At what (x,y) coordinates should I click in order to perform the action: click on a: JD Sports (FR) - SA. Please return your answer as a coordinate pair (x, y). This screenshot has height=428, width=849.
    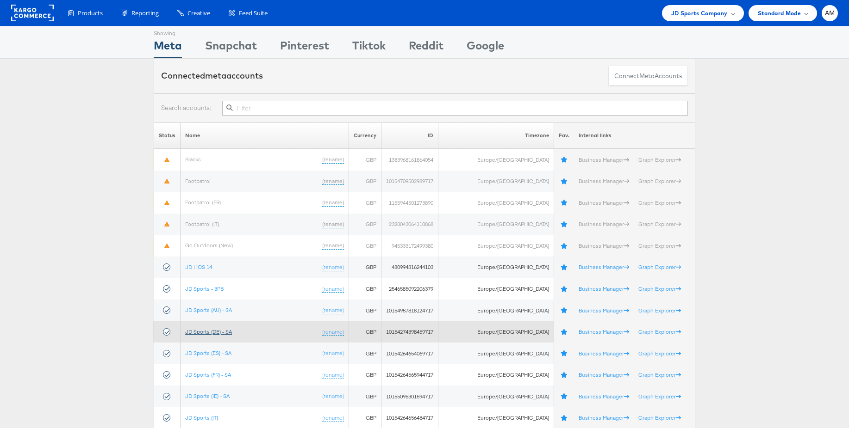
    Looking at the image, I should click on (208, 375).